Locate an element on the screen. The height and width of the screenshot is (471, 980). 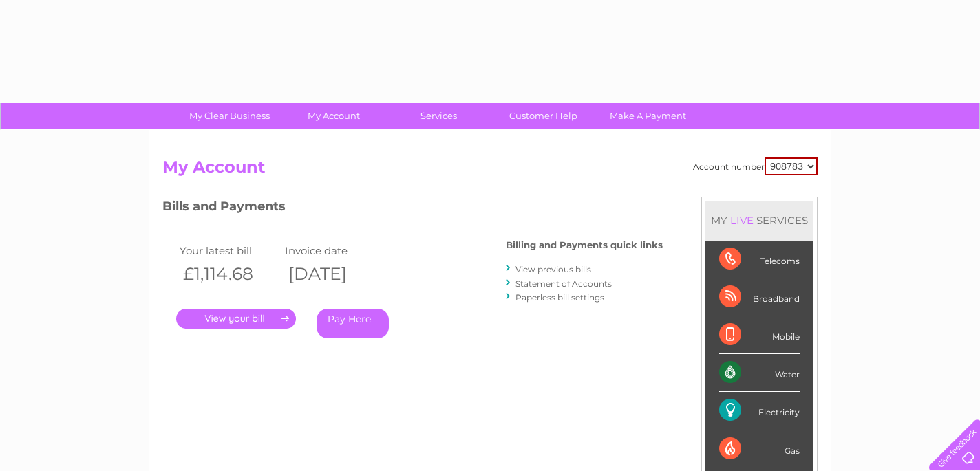
a: Pay Here is located at coordinates (353, 323).